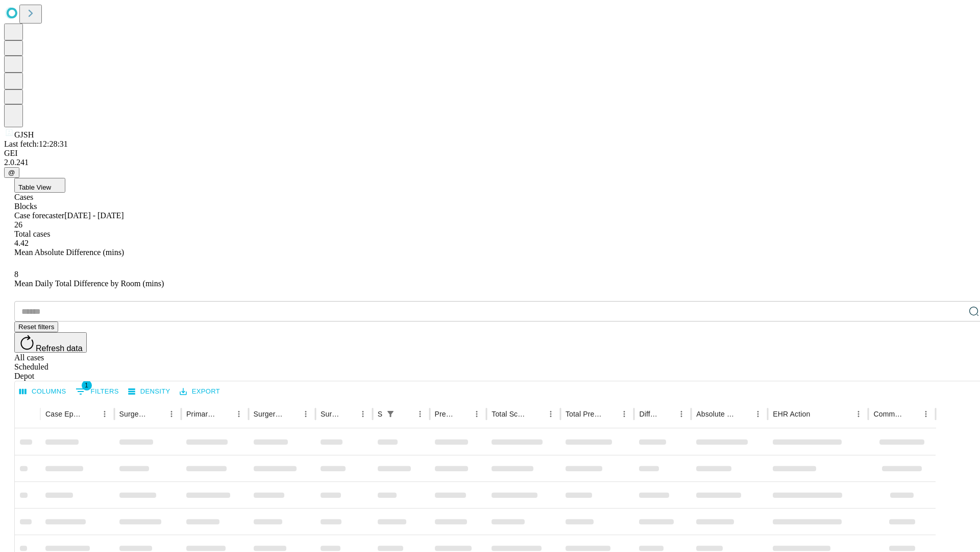 The width and height of the screenshot is (980, 552). Describe the element at coordinates (18, 224) in the screenshot. I see `span: 26` at that location.